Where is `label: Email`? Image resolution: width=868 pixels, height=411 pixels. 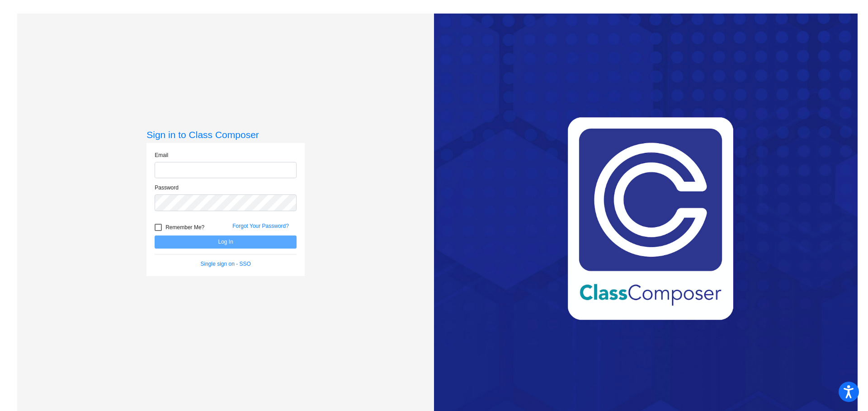 label: Email is located at coordinates (162, 155).